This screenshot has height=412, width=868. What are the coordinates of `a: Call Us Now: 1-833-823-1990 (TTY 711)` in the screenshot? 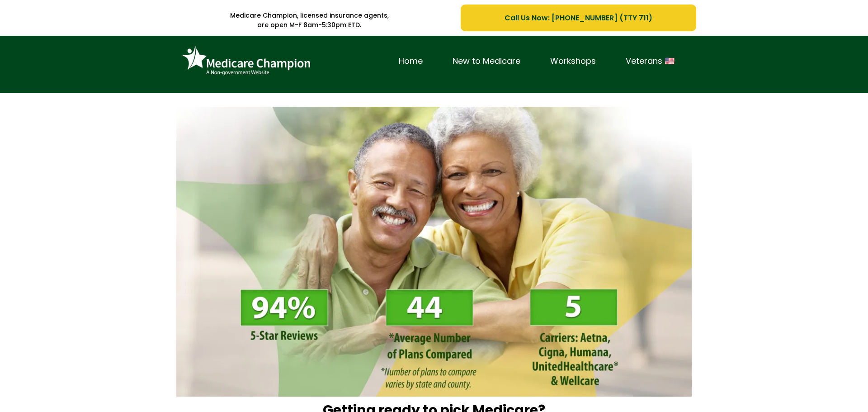 It's located at (578, 18).